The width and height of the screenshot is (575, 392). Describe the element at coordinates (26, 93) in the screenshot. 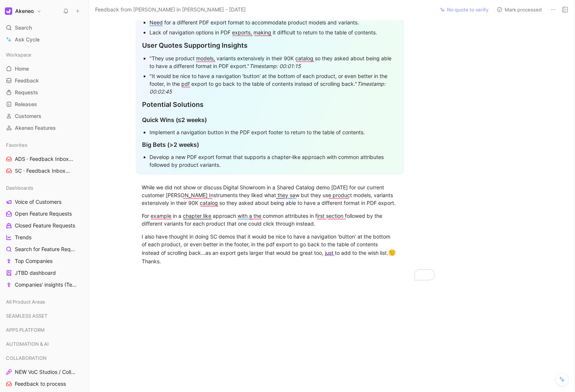

I see `span: Requests` at that location.